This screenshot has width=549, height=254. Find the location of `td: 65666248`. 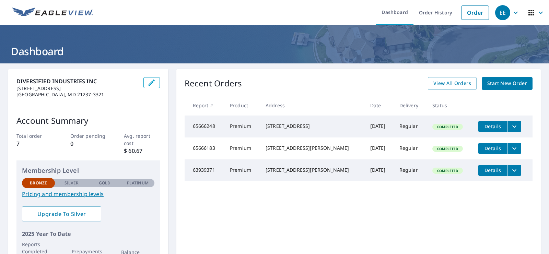

td: 65666248 is located at coordinates (205, 127).